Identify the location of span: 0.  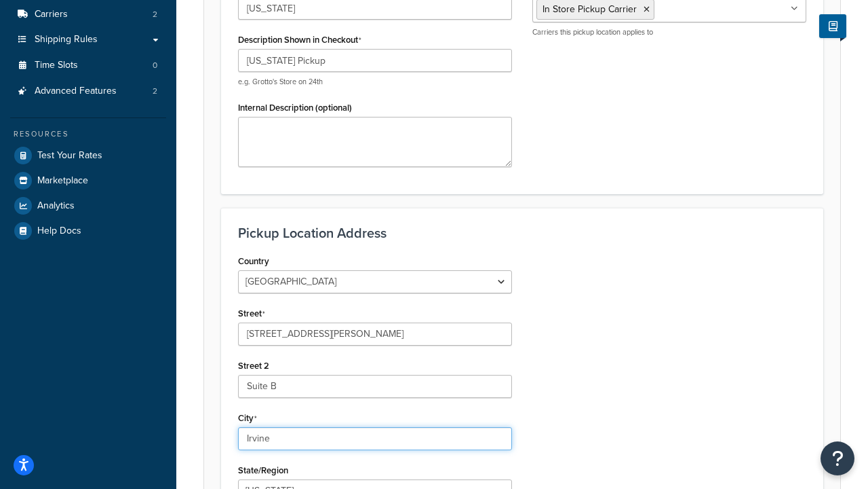
(154, 66).